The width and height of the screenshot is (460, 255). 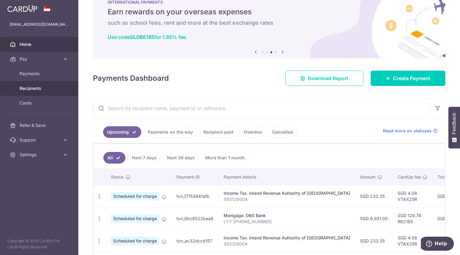 I want to click on span: Total amt., so click(x=448, y=177).